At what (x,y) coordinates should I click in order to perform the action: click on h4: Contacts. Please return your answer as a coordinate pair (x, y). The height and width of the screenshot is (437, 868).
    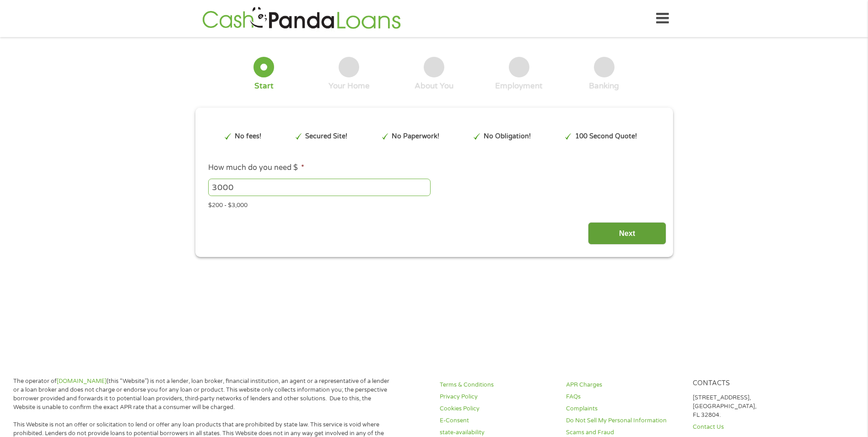
    Looking at the image, I should click on (751, 383).